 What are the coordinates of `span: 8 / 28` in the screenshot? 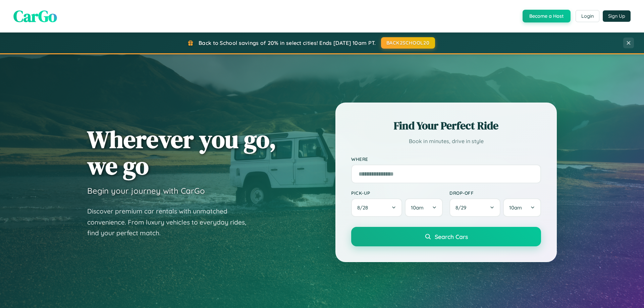 It's located at (365, 208).